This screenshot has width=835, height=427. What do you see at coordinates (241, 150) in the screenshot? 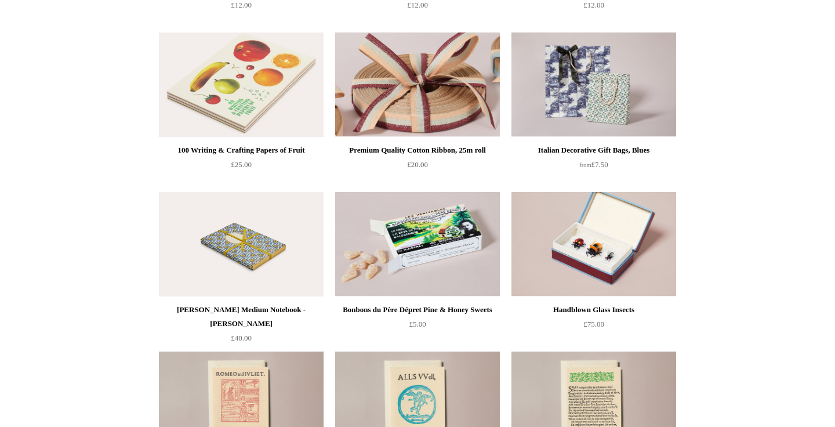
I see `div: 100 Writing & Crafting Papers of Fruit` at bounding box center [241, 150].